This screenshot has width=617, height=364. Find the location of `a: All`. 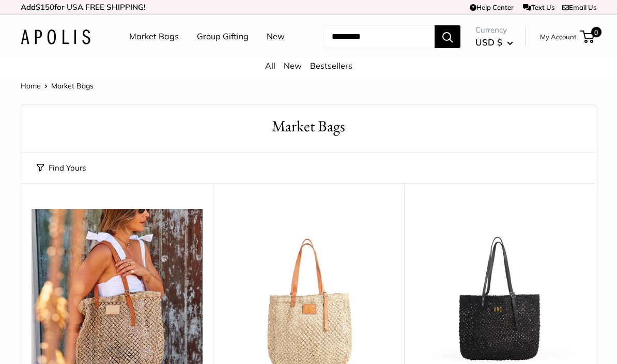

a: All is located at coordinates (270, 65).